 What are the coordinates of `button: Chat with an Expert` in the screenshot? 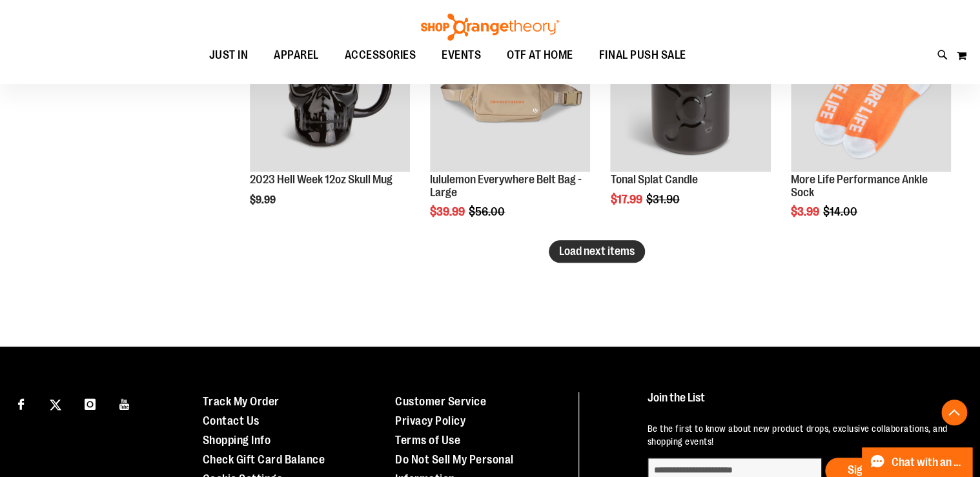 It's located at (918, 462).